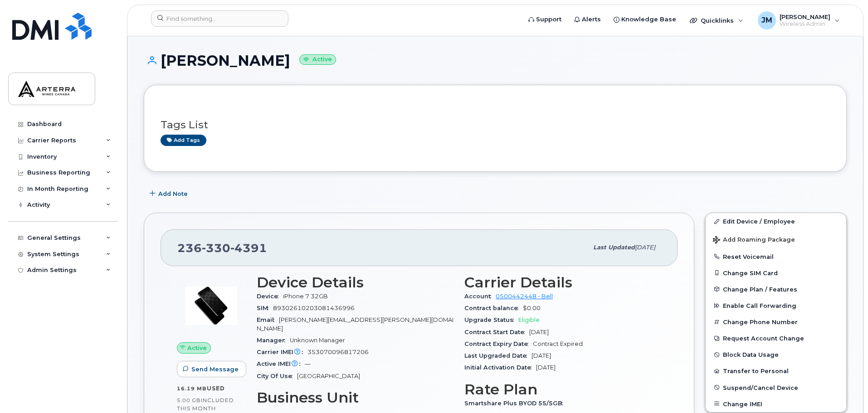 The image size is (868, 413). What do you see at coordinates (480, 296) in the screenshot?
I see `span: Account` at bounding box center [480, 296].